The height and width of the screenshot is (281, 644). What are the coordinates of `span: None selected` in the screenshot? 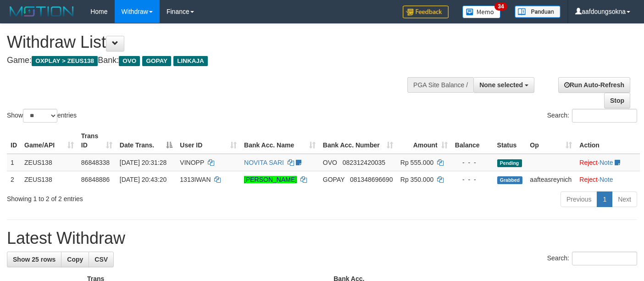 It's located at (501, 85).